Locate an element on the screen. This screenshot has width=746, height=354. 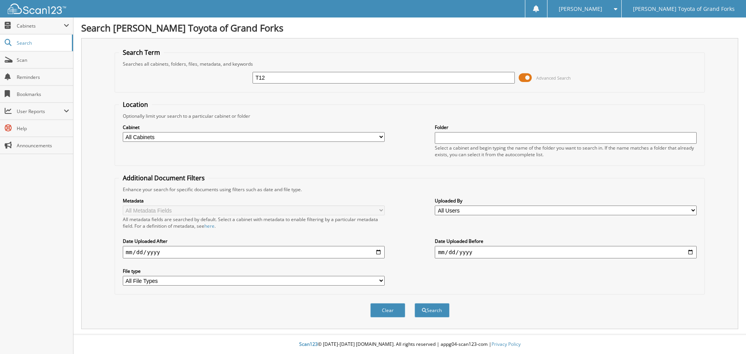
span: User Reports is located at coordinates (40, 111).